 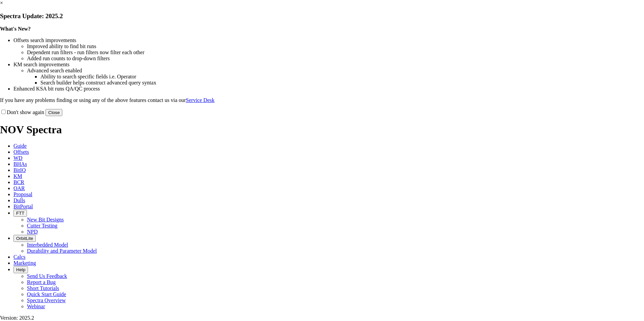 What do you see at coordinates (342, 77) in the screenshot?
I see `li: Ability to search specific fields i.e. Operator` at bounding box center [342, 77].